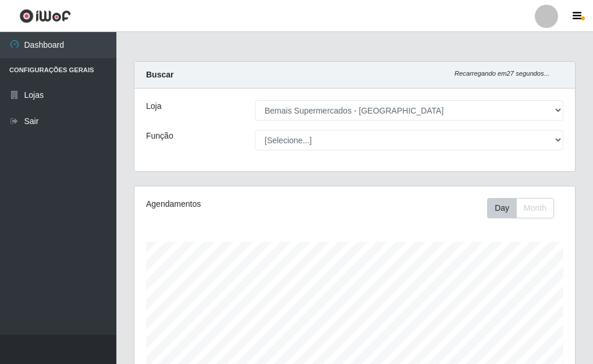 The height and width of the screenshot is (364, 593). What do you see at coordinates (535, 208) in the screenshot?
I see `button: Month` at bounding box center [535, 208].